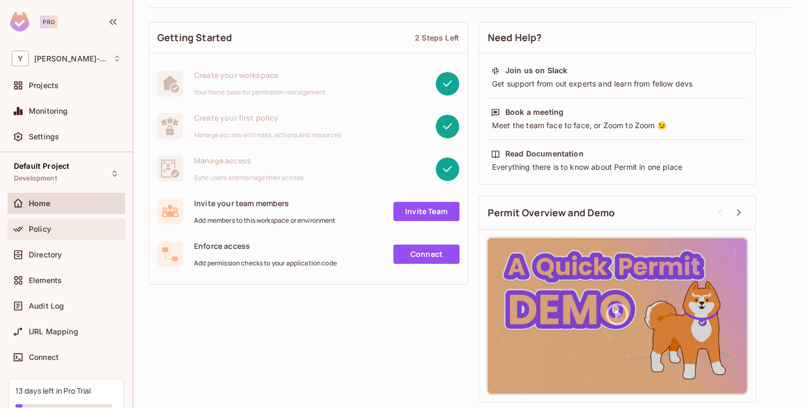 The width and height of the screenshot is (806, 408). I want to click on span: Your home base for permission management, so click(260, 92).